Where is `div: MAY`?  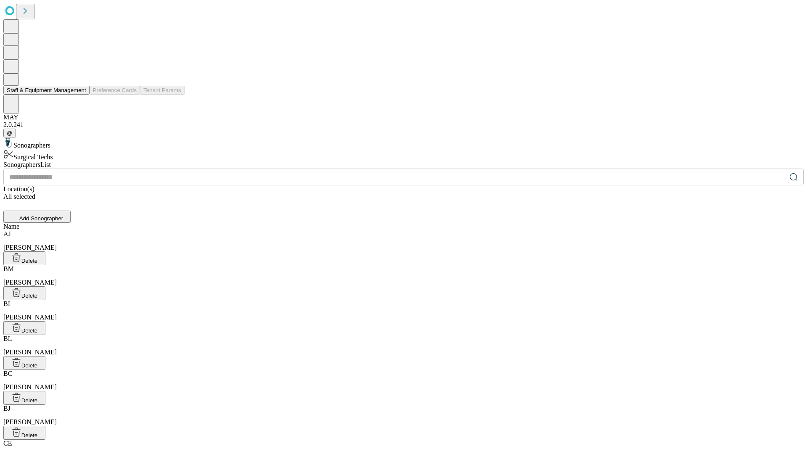 div: MAY is located at coordinates (404, 117).